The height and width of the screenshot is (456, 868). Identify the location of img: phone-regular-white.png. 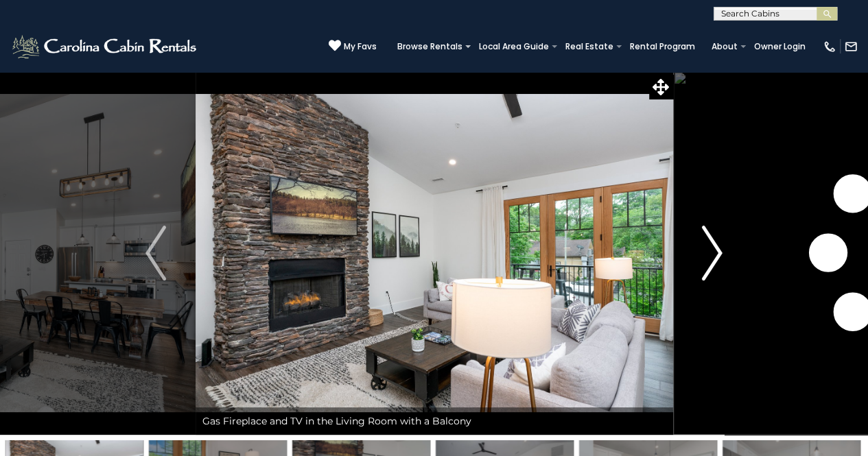
(829, 47).